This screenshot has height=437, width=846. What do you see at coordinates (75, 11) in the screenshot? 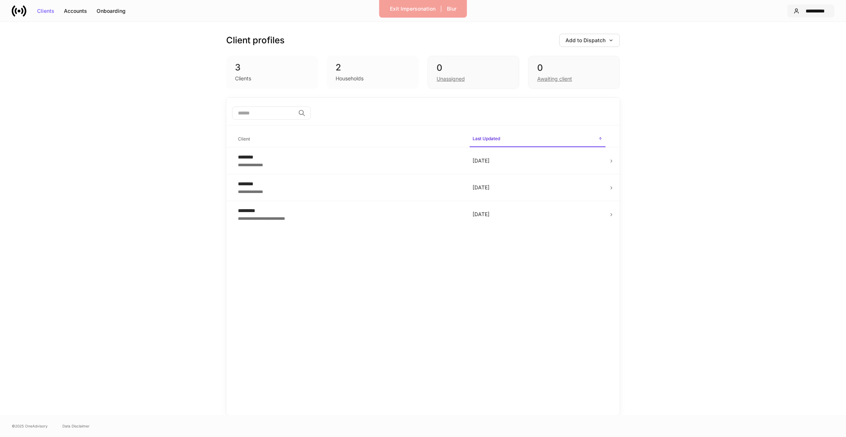
I see `button: Accounts` at bounding box center [75, 11].